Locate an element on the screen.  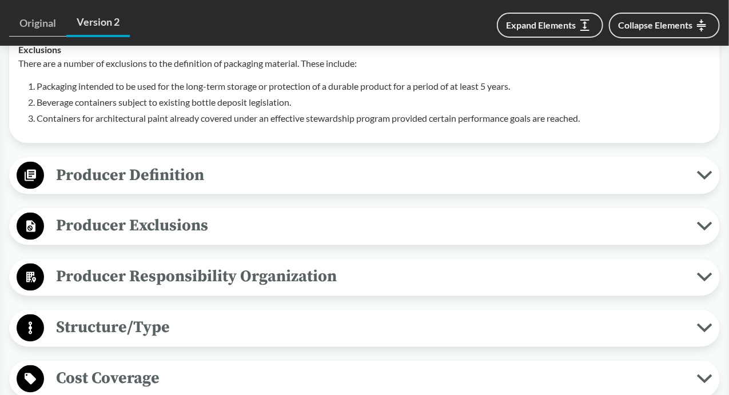
li: Packaging intended to be used for the long-term storage or protection of a durable product for a ... is located at coordinates (373, 86).